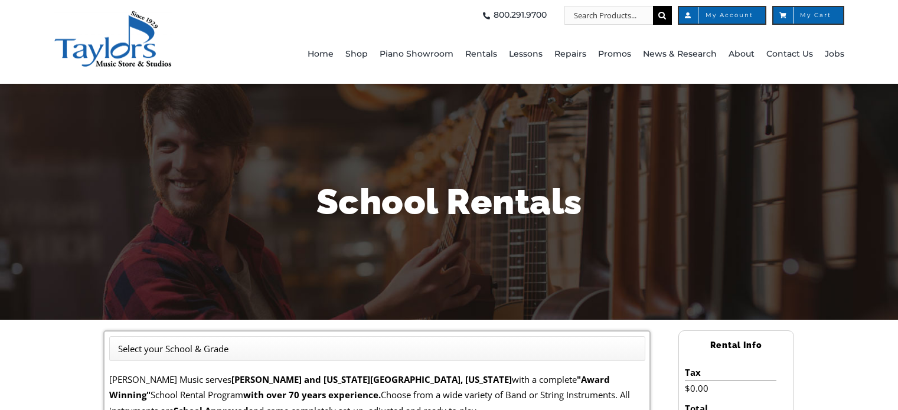 The width and height of the screenshot is (898, 410). Describe the element at coordinates (680, 54) in the screenshot. I see `a: News & Research` at that location.